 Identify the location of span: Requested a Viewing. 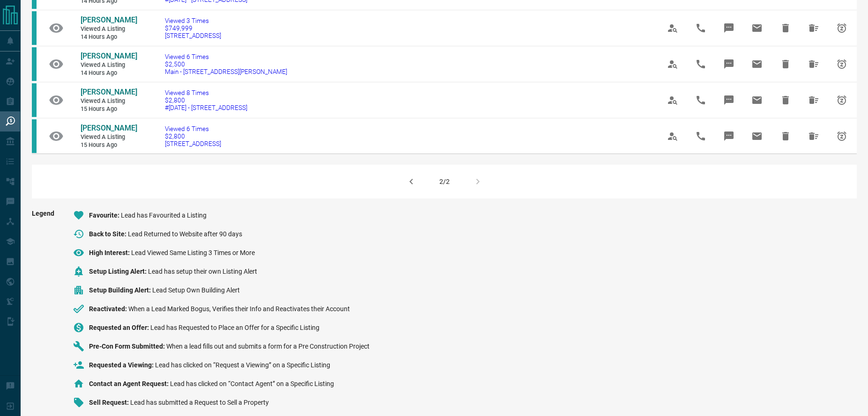
(122, 365).